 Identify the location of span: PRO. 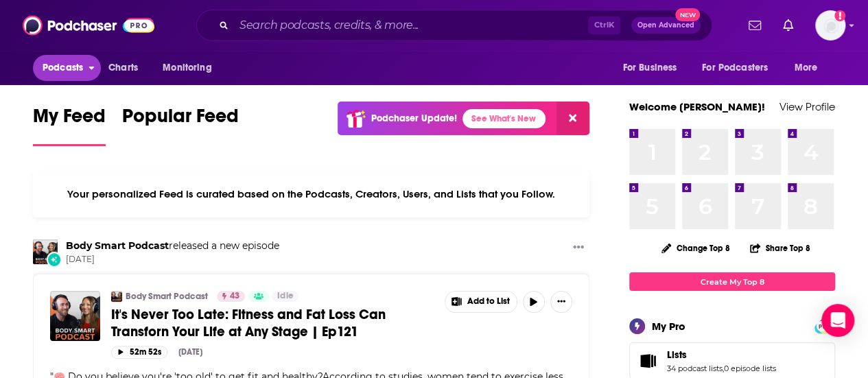
(825, 326).